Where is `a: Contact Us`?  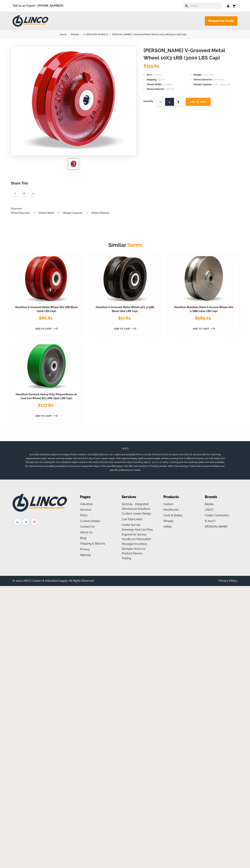
a: Contact Us is located at coordinates (87, 526).